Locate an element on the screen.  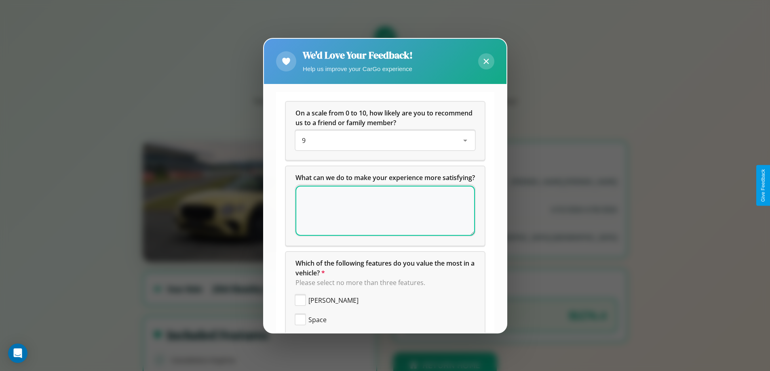
h5: On a scale from 0 to 10, how likely are you to recommend us to a friend or family member? is located at coordinates (385, 118).